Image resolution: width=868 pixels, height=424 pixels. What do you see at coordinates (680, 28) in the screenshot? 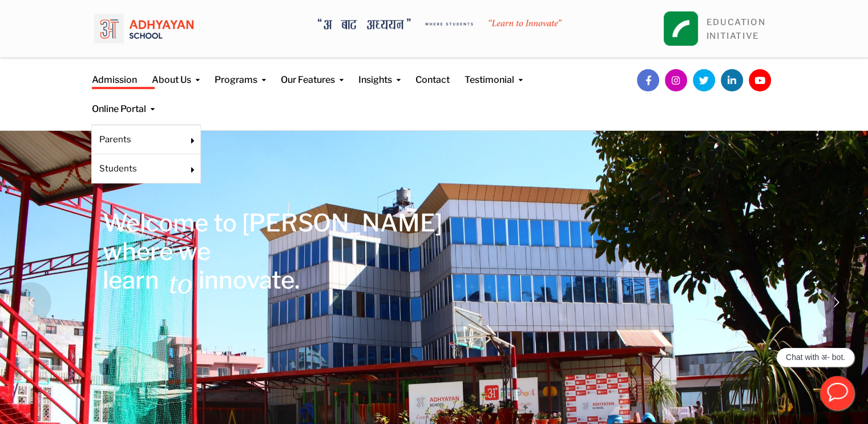
I see `img: square_leapfrog` at bounding box center [680, 28].